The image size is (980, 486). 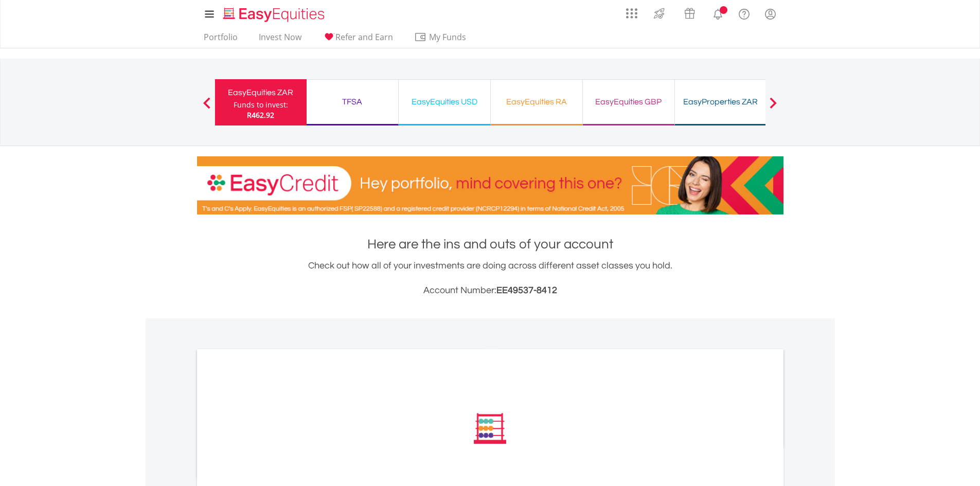 I want to click on div: TFSA, so click(x=352, y=102).